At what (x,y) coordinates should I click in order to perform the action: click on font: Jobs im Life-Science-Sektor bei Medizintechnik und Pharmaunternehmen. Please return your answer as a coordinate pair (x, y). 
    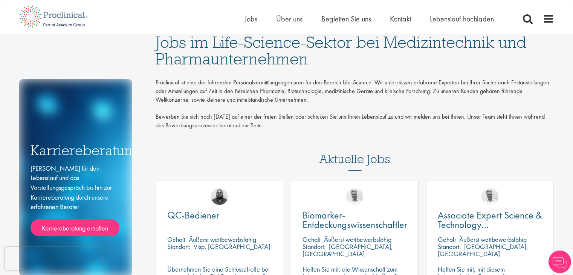
    Looking at the image, I should click on (341, 51).